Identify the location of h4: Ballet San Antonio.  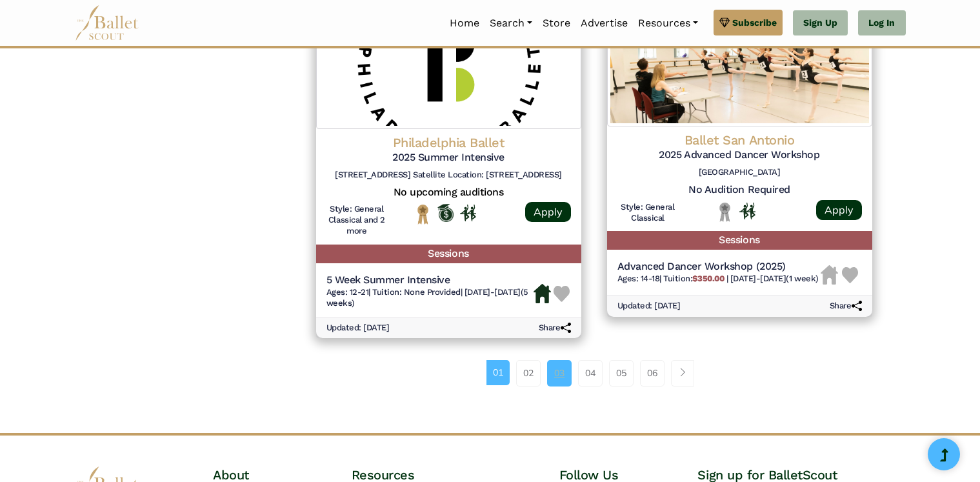
(740, 140).